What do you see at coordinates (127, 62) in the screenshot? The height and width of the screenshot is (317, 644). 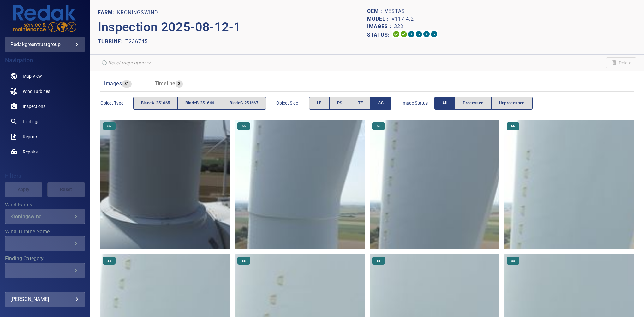 I see `div: Unable to reset the inspection due to your user permissions` at bounding box center [127, 62].